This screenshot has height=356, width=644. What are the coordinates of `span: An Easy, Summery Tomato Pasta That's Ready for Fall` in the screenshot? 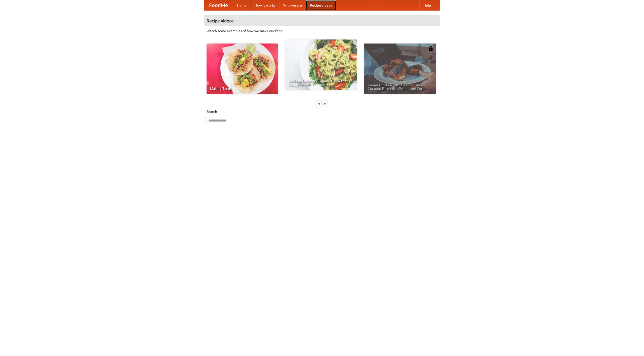 It's located at (321, 83).